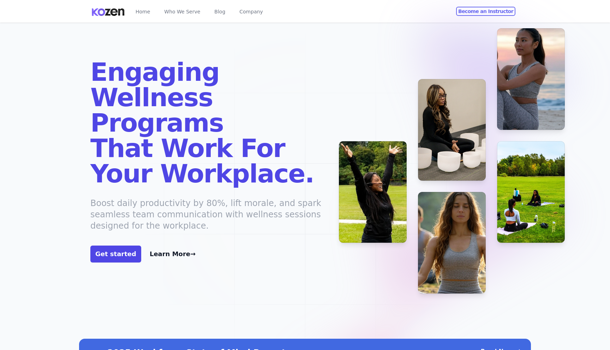 Image resolution: width=610 pixels, height=350 pixels. Describe the element at coordinates (116, 254) in the screenshot. I see `a: Get started` at that location.